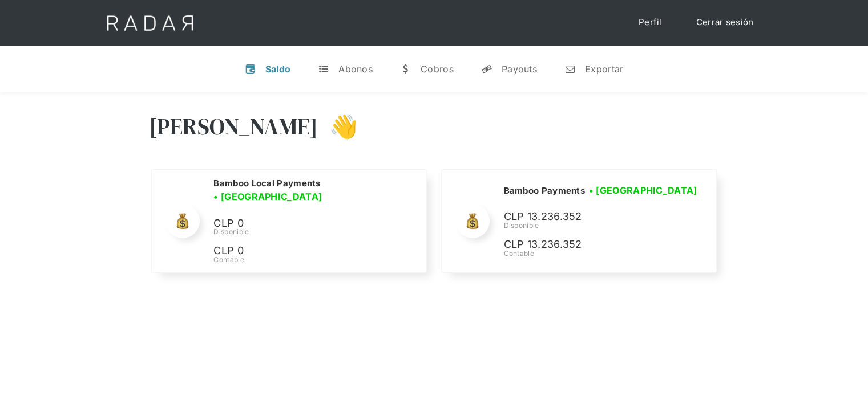 The width and height of the screenshot is (868, 396). What do you see at coordinates (725, 22) in the screenshot?
I see `a: Cerrar sesión` at bounding box center [725, 22].